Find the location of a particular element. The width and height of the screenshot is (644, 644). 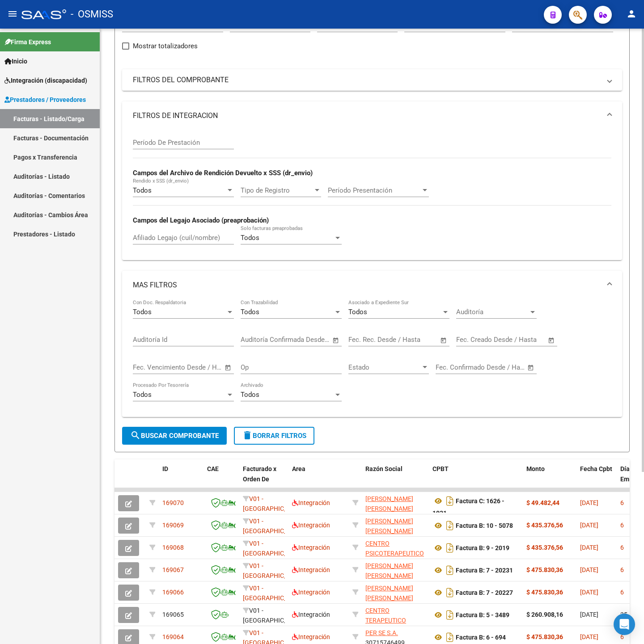

span: Mostrar totalizadores is located at coordinates (165, 46).